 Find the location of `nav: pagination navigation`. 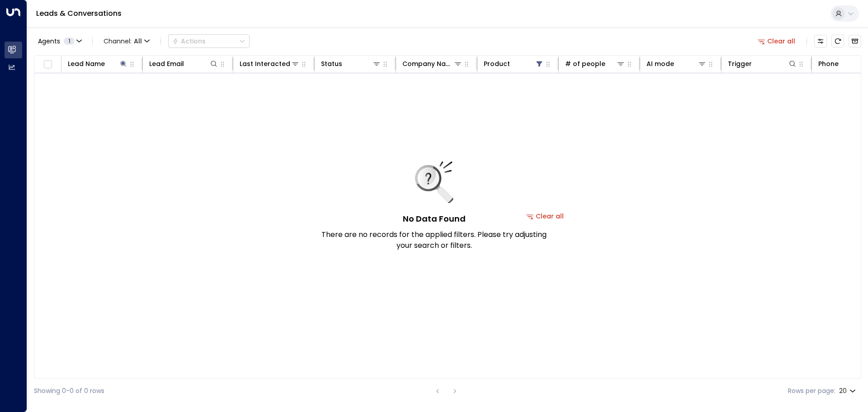

nav: pagination navigation is located at coordinates (446, 391).